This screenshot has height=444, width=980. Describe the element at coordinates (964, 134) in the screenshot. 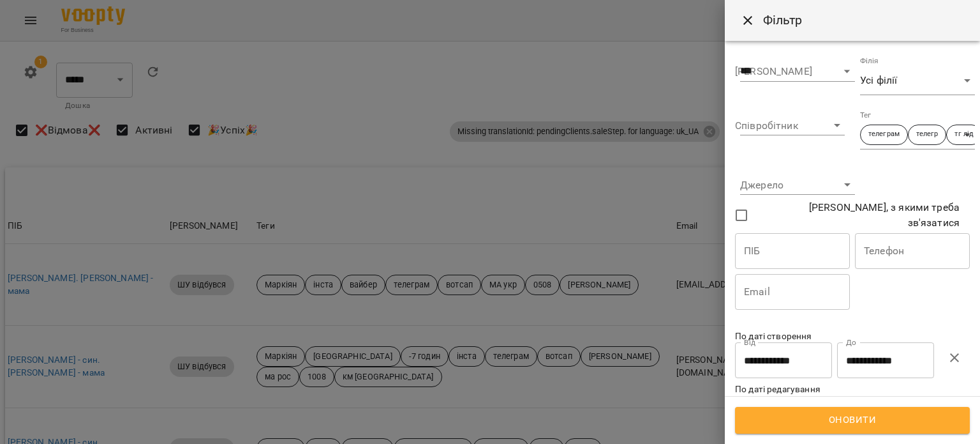

I see `p: тг лід` at that location.